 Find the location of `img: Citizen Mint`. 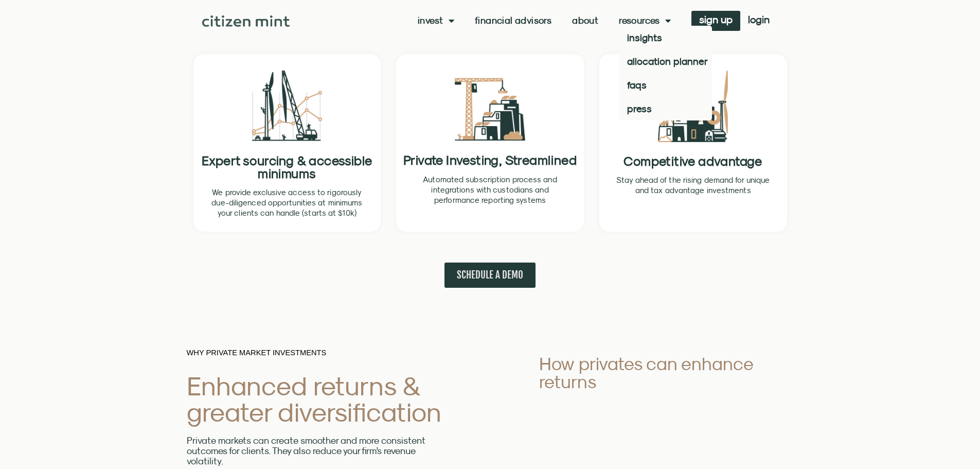

img: Citizen Mint is located at coordinates (246, 21).